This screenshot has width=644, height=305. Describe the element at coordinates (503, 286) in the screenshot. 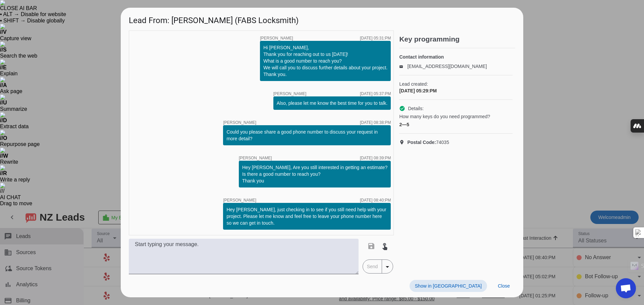

I see `span: Close` at that location.